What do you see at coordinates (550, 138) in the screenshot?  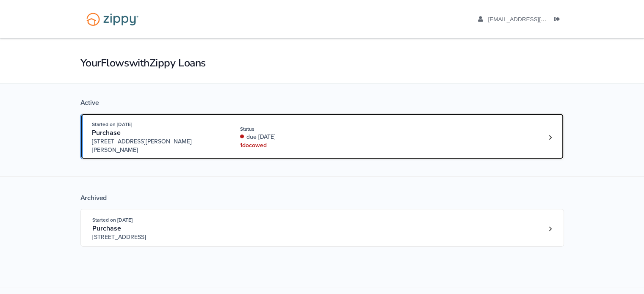 I see `a: Loan number 4184872` at bounding box center [550, 138].